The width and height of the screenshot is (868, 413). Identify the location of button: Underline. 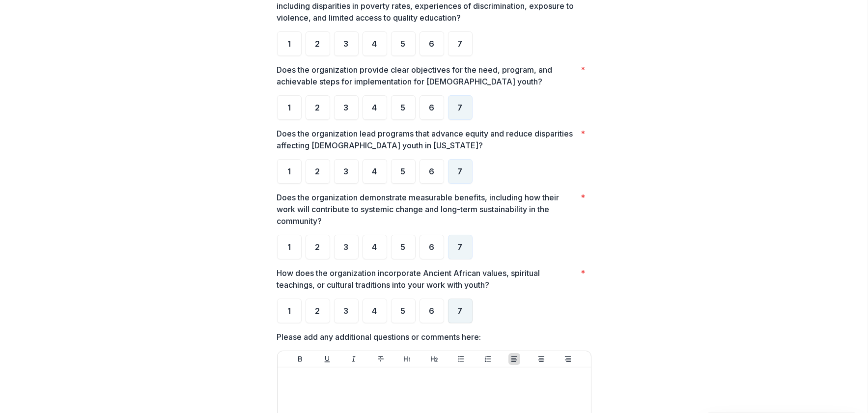
(327, 359).